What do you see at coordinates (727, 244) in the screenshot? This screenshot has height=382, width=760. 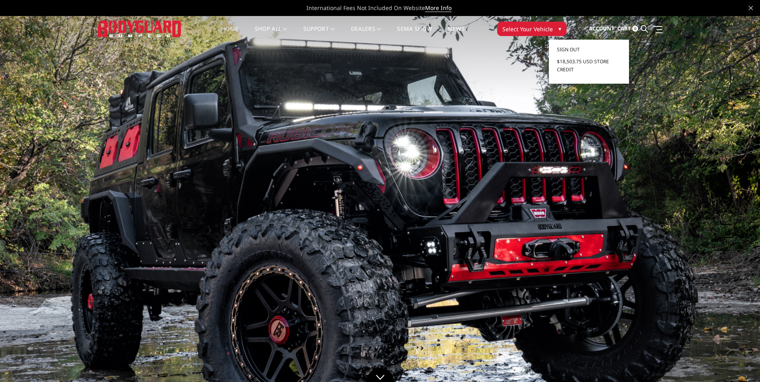 I see `button: 4 of 5` at bounding box center [727, 244].